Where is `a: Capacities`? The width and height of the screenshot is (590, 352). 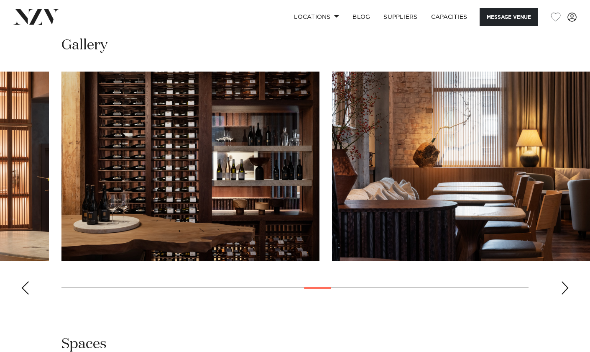
a: Capacities is located at coordinates (449, 17).